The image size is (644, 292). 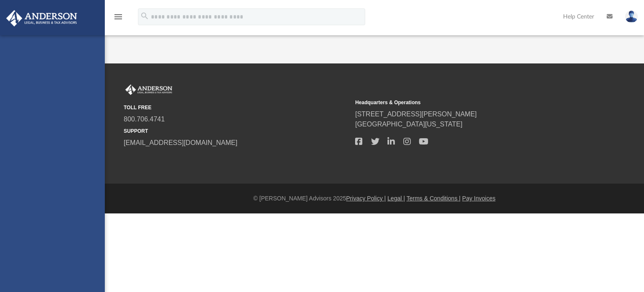 What do you see at coordinates (479, 198) in the screenshot?
I see `a: Pay Invoices` at bounding box center [479, 198].